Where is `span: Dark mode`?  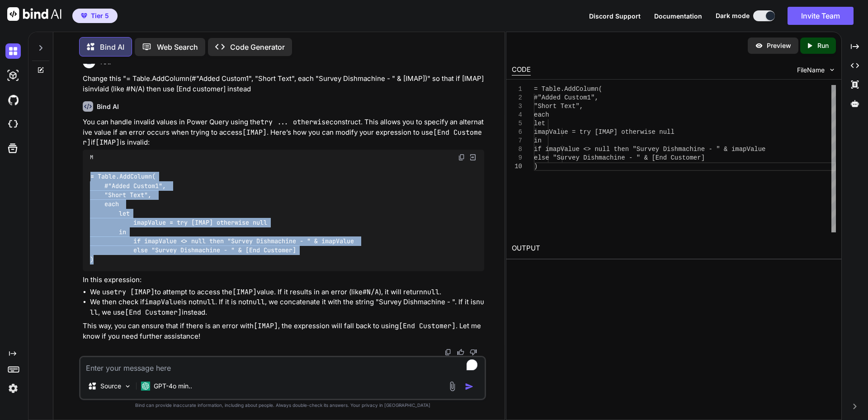
span: Dark mode is located at coordinates (733, 16).